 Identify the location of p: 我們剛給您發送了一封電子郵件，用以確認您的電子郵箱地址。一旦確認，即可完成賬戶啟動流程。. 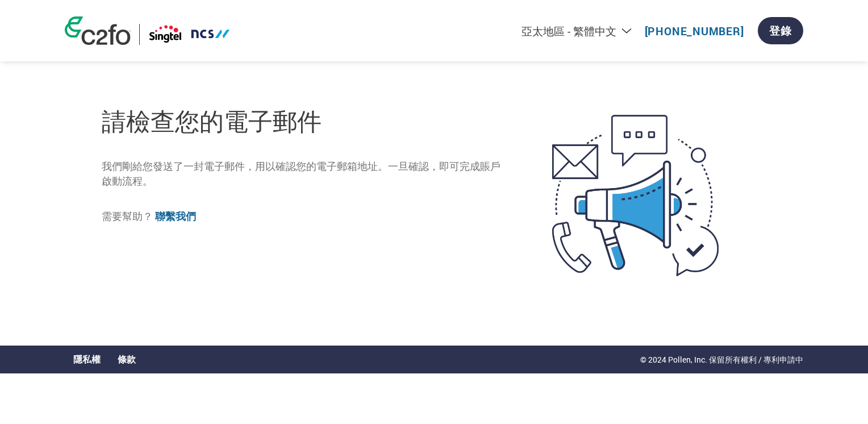
(302, 174).